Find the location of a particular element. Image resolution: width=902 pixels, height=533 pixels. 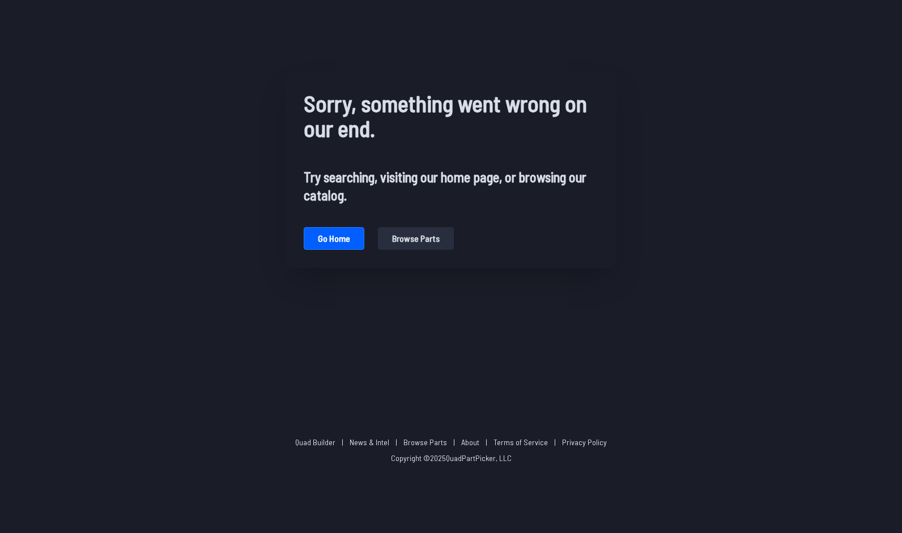

a: About is located at coordinates (470, 442).